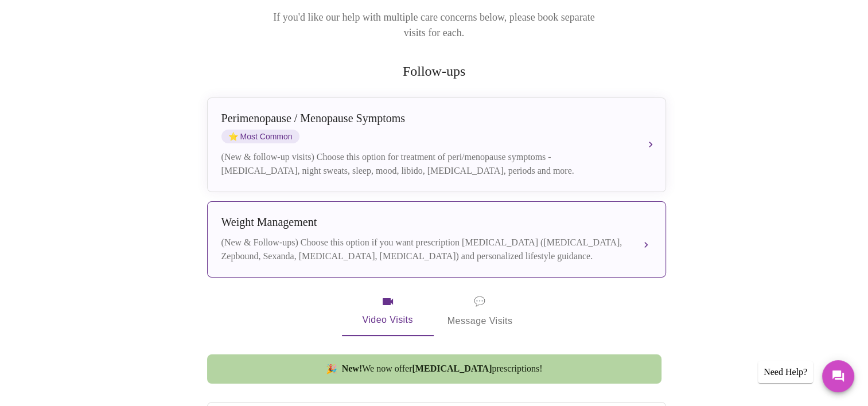 This screenshot has height=406, width=868. I want to click on span: We now offer prescriptions!, so click(443, 368).